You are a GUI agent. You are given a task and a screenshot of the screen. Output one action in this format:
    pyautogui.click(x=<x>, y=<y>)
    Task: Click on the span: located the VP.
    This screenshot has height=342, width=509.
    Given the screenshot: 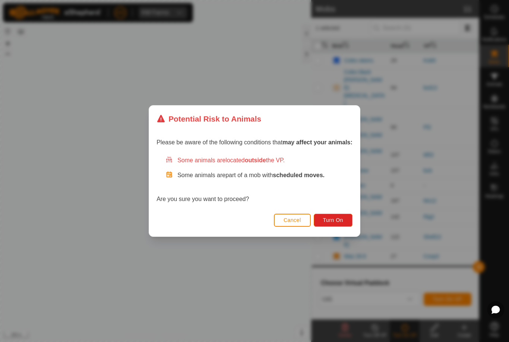 What is the action you would take?
    pyautogui.click(x=255, y=160)
    